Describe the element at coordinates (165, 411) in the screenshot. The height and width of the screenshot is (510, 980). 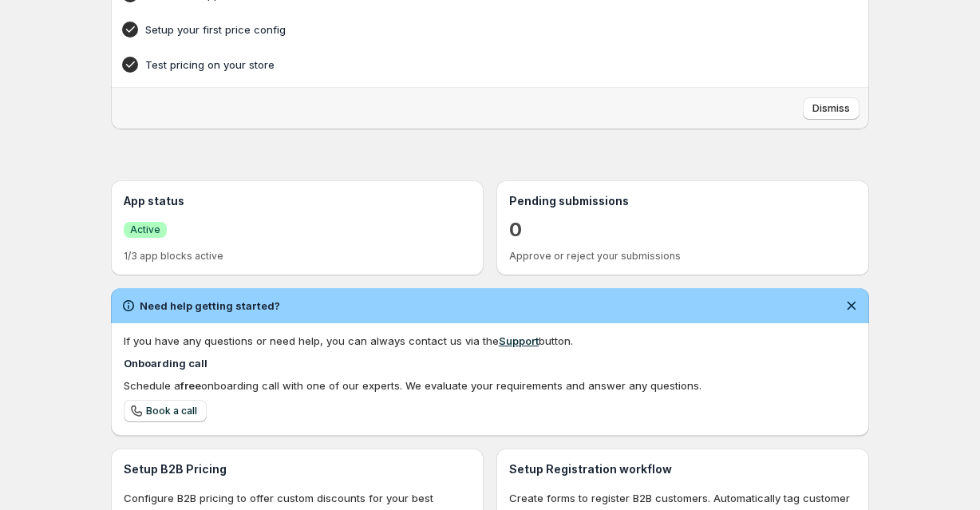
I see `a: Book a call` at that location.